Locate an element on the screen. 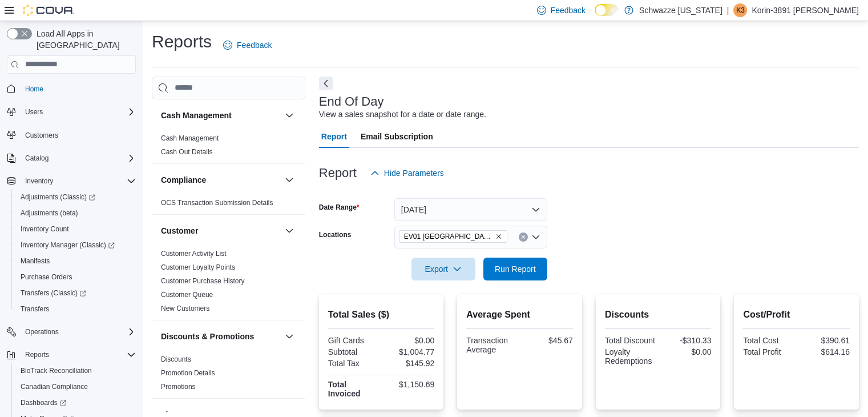 The width and height of the screenshot is (868, 417). button: Inventory Count is located at coordinates (76, 229).